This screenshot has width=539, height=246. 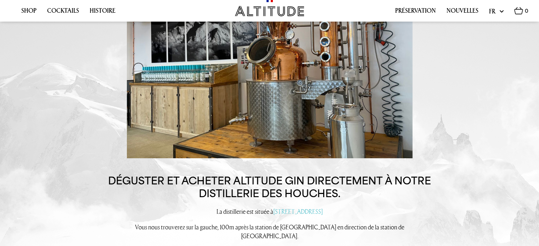 I want to click on p: La distillerie est située à, so click(x=270, y=212).